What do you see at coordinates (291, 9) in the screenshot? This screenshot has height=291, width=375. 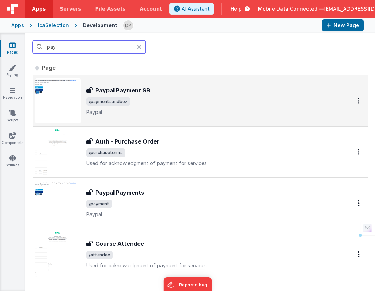 I see `span: Mobile Data Connected —` at bounding box center [291, 9].